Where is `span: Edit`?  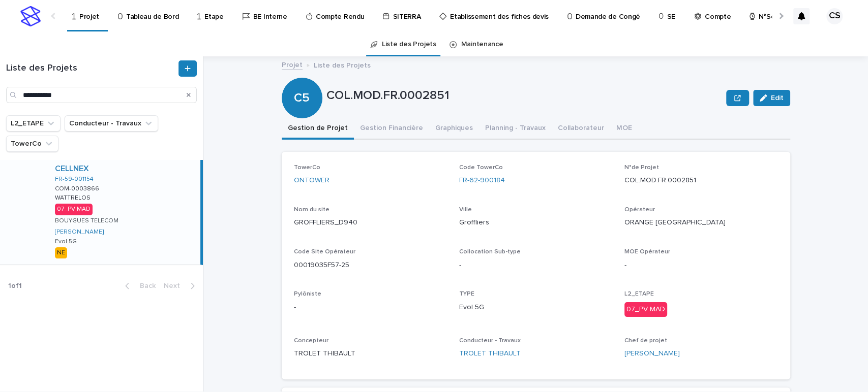
span: Edit is located at coordinates (777, 98).